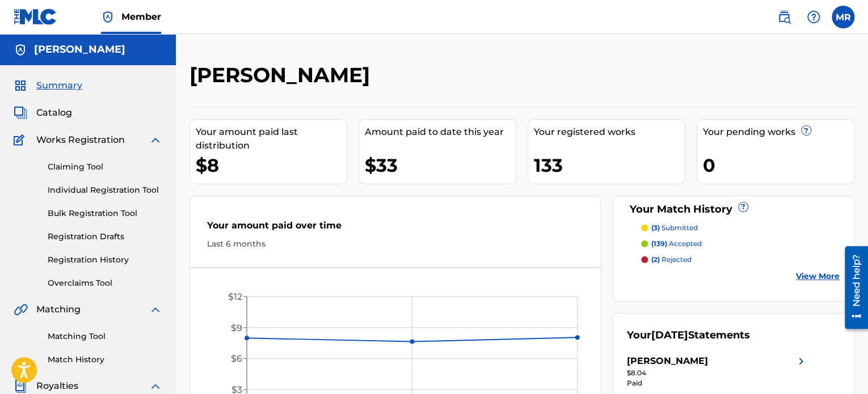 The width and height of the screenshot is (868, 394). Describe the element at coordinates (57, 386) in the screenshot. I see `span: Royalties` at that location.